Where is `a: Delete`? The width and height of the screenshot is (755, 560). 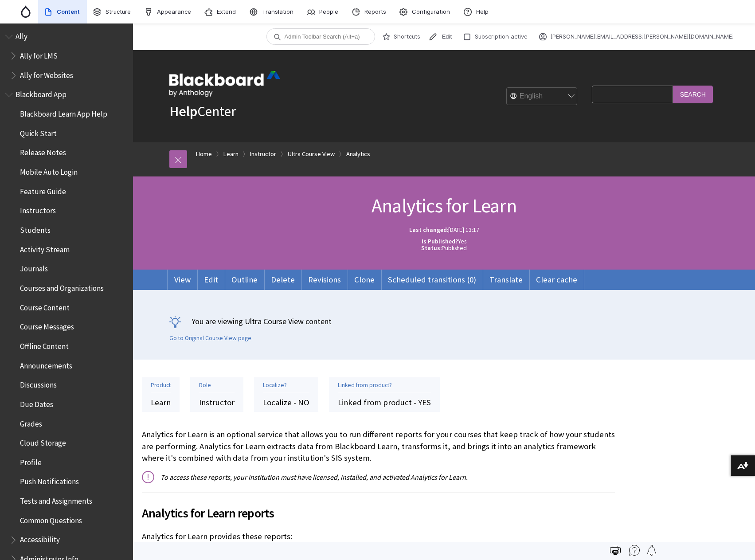
a: Delete is located at coordinates (283, 280).